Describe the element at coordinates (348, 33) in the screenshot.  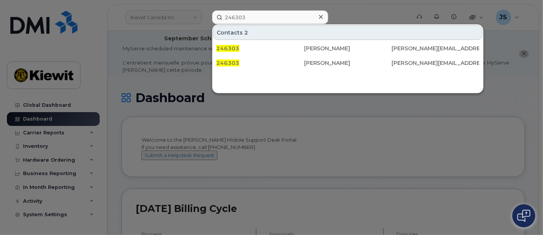
I see `div: Contacts` at that location.